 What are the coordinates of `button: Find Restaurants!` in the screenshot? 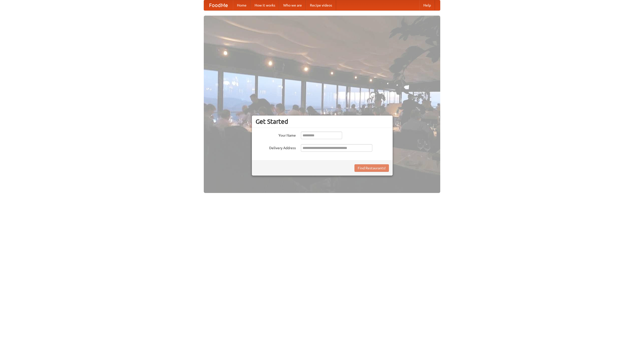 It's located at (371, 168).